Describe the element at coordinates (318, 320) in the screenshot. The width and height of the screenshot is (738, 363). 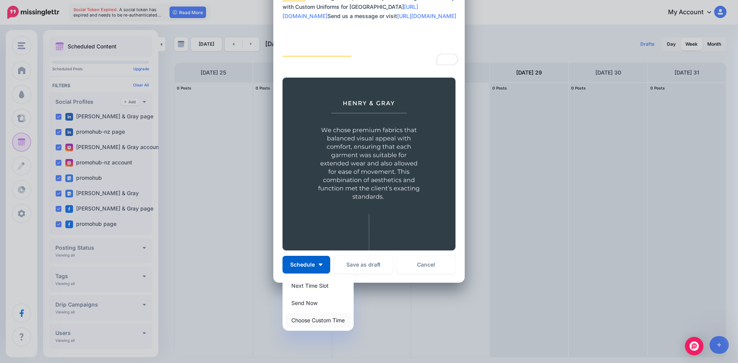
I see `a: Choose Custom Time` at that location.